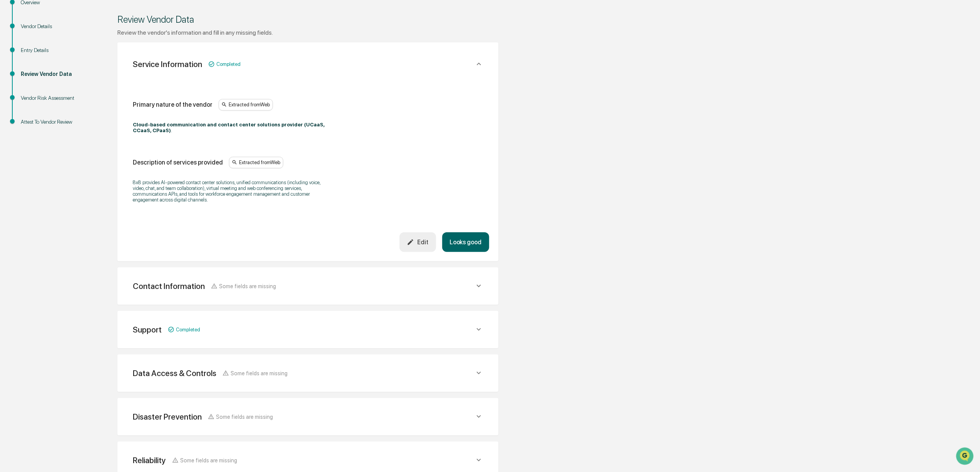 This screenshot has width=980, height=472. Describe the element at coordinates (308, 329) in the screenshot. I see `div: SupportCompleted` at that location.